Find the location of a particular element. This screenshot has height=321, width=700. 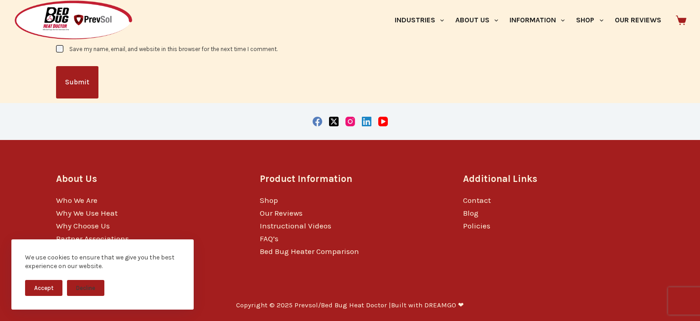

button: Submit is located at coordinates (77, 82).